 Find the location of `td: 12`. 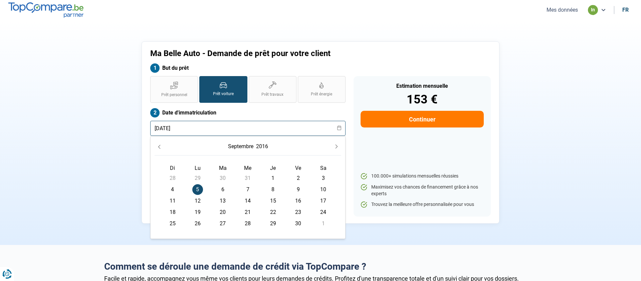

td: 12 is located at coordinates (197, 201).